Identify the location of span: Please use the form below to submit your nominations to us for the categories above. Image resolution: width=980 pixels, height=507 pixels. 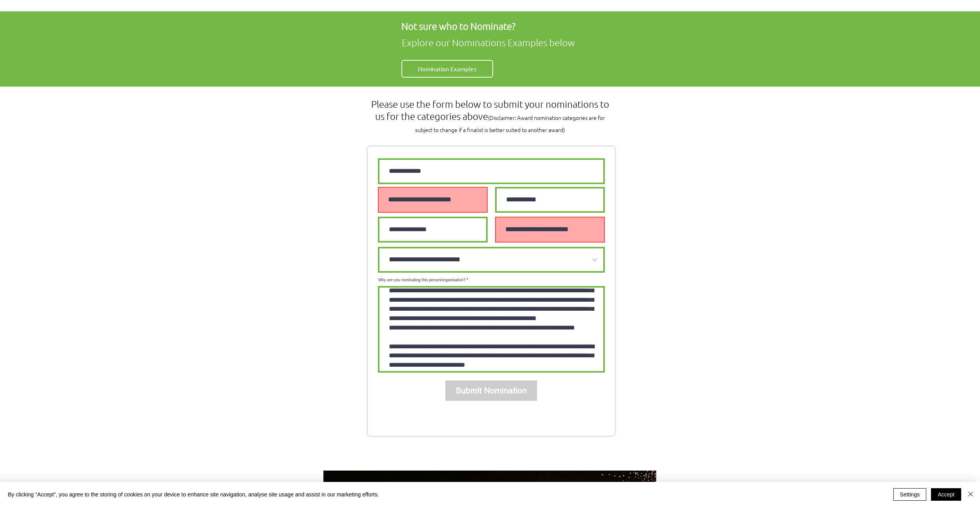
(490, 116).